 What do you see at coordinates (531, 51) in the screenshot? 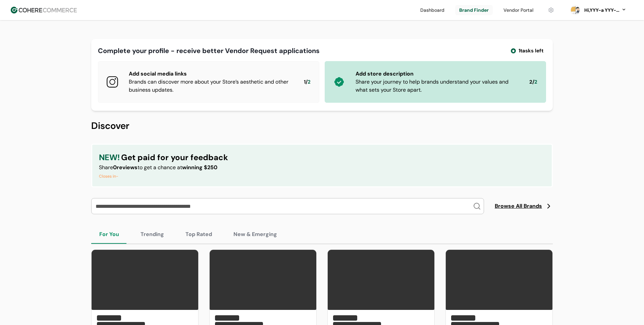
I see `span: 1 tasks left` at bounding box center [531, 51].